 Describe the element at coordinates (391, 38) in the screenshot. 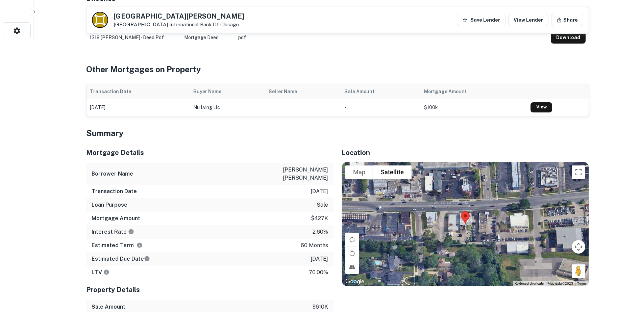

I see `td: pdf` at that location.